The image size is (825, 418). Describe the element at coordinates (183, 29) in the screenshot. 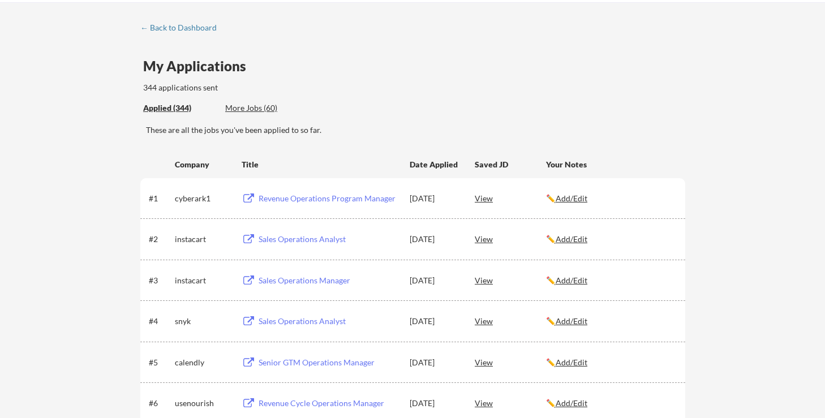

I see `a: ← Back to Dashboard` at that location.